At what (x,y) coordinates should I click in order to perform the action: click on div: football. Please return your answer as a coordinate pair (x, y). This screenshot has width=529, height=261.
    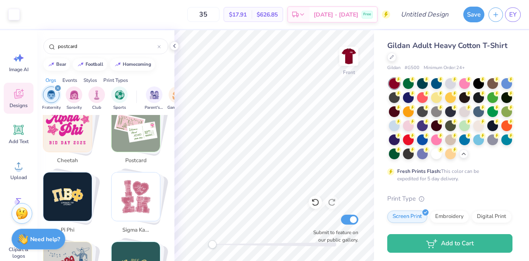
    Looking at the image, I should click on (94, 64).